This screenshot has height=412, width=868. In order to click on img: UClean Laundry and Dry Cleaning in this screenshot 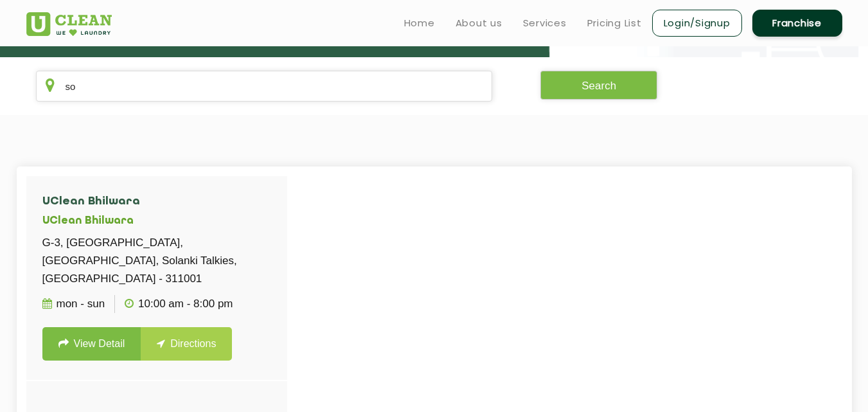, I will do `click(69, 24)`.